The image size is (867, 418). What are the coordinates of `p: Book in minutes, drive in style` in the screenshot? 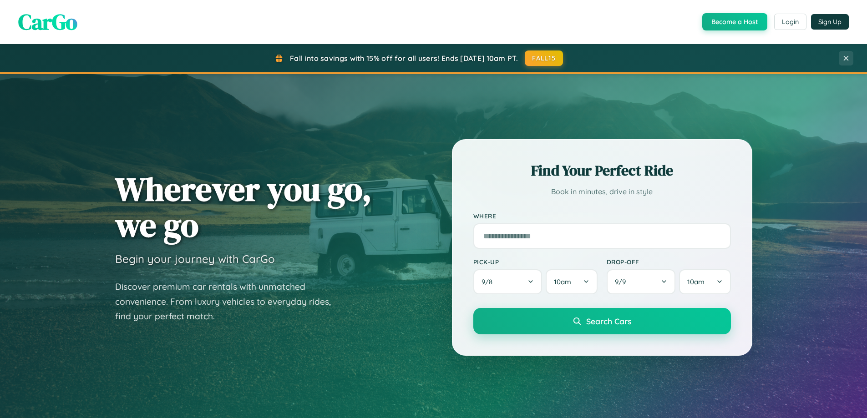 It's located at (602, 192).